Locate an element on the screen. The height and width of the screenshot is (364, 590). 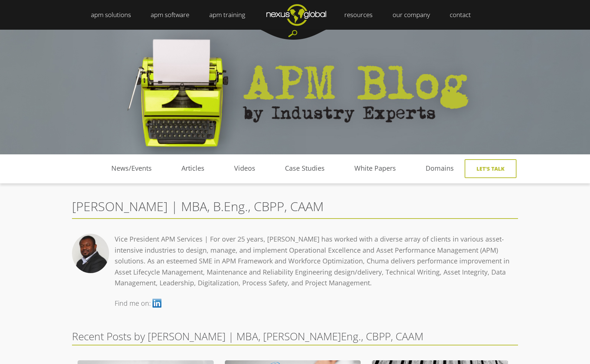
a: Domains is located at coordinates (440, 169).